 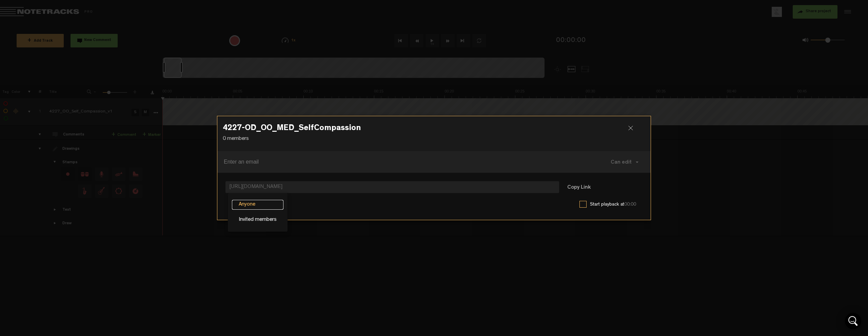 What do you see at coordinates (434, 130) in the screenshot?
I see `h3: 4227-OD_OO_MED_SelfCompassion` at bounding box center [434, 130].